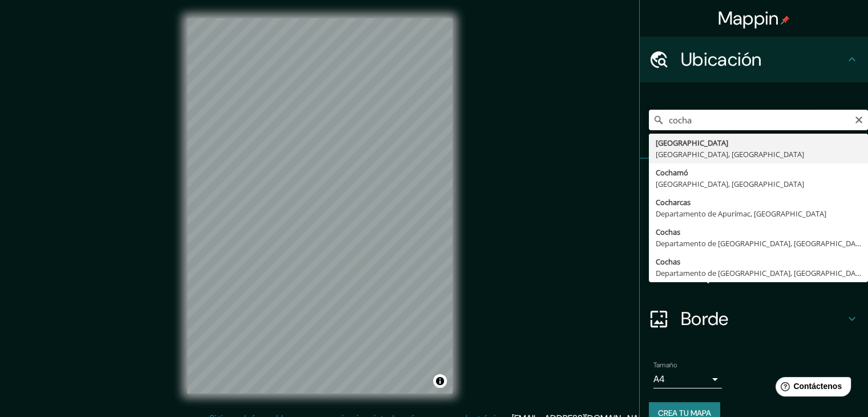 The image size is (868, 417). What do you see at coordinates (785, 20) in the screenshot?
I see `img: pin-icon.png` at bounding box center [785, 20].